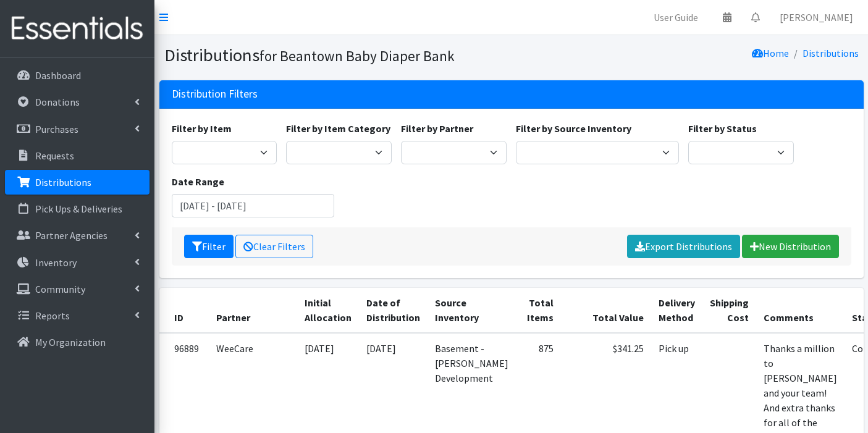  Describe the element at coordinates (77, 316) in the screenshot. I see `a: Reports` at that location.